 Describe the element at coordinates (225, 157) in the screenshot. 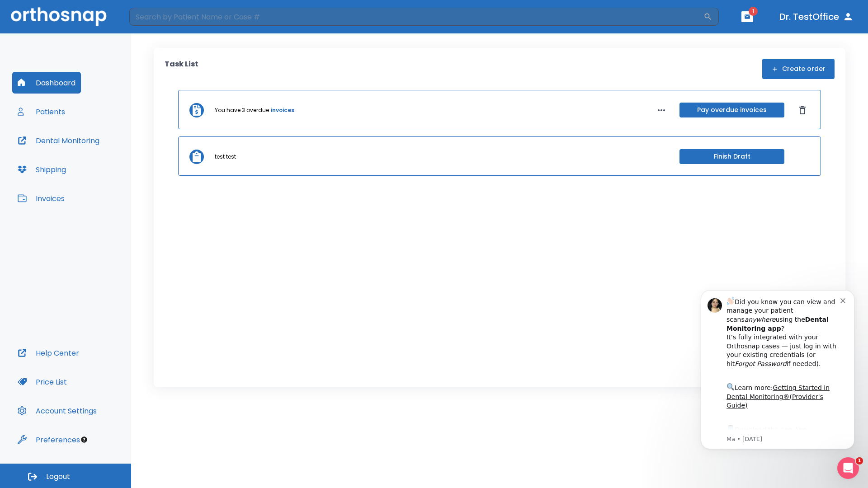

I see `p: test test` at that location.